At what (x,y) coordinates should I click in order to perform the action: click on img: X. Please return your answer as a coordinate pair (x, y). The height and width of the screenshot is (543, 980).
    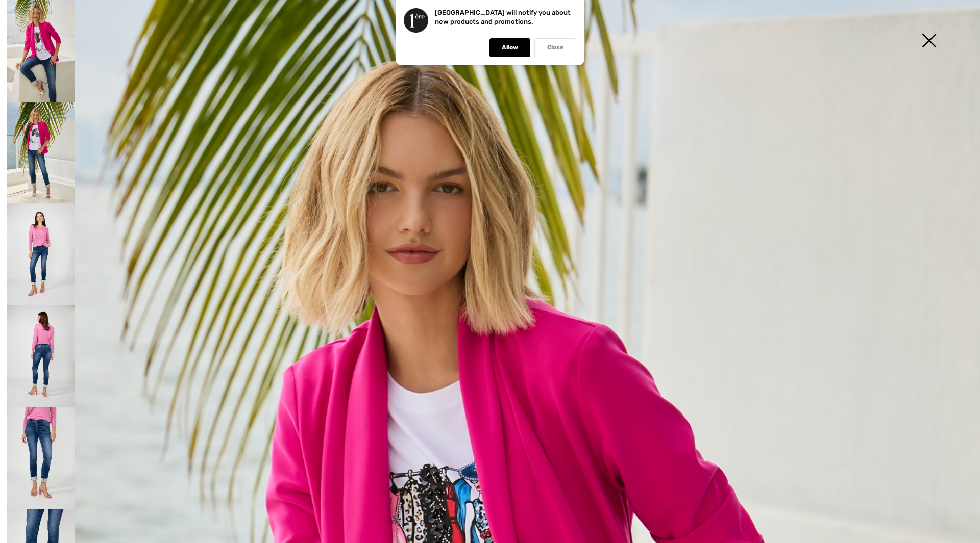
    Looking at the image, I should click on (929, 41).